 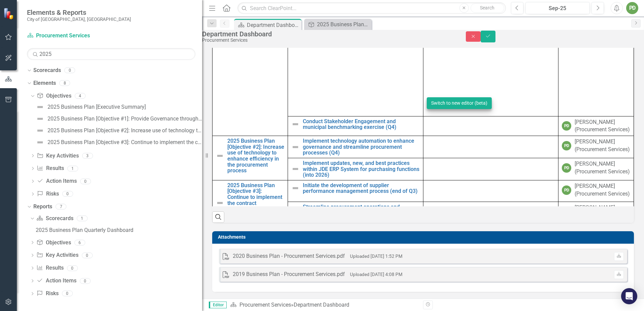 What do you see at coordinates (289, 256) in the screenshot?
I see `div: 2020 Business Plan - Procurement Services.pdf` at bounding box center [289, 256].